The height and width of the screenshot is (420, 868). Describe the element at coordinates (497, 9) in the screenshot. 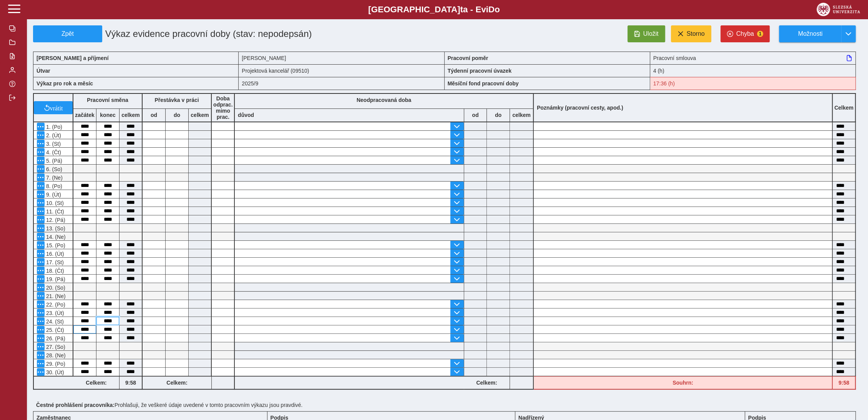

I see `span: o` at that location.